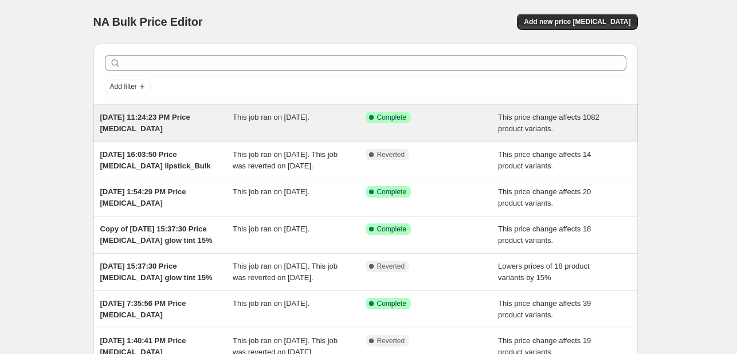 The width and height of the screenshot is (737, 354). What do you see at coordinates (549, 123) in the screenshot?
I see `span: This price change affects 1082 product variants.` at bounding box center [549, 123].